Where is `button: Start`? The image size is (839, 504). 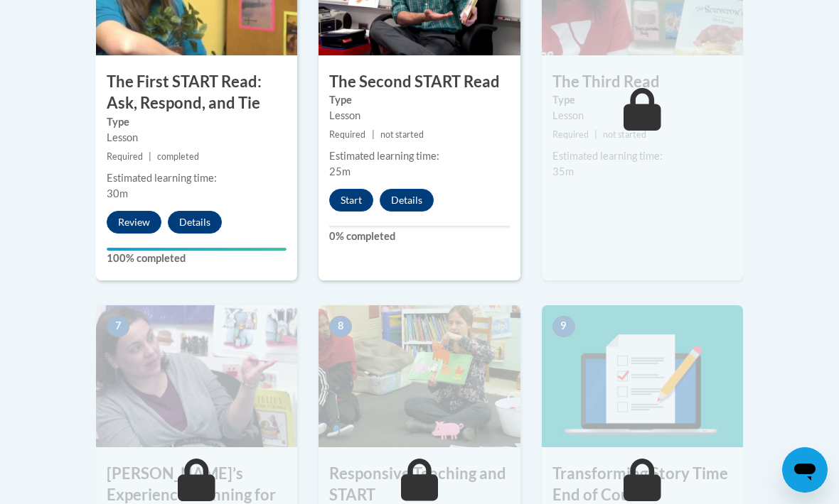 button: Start is located at coordinates (351, 201).